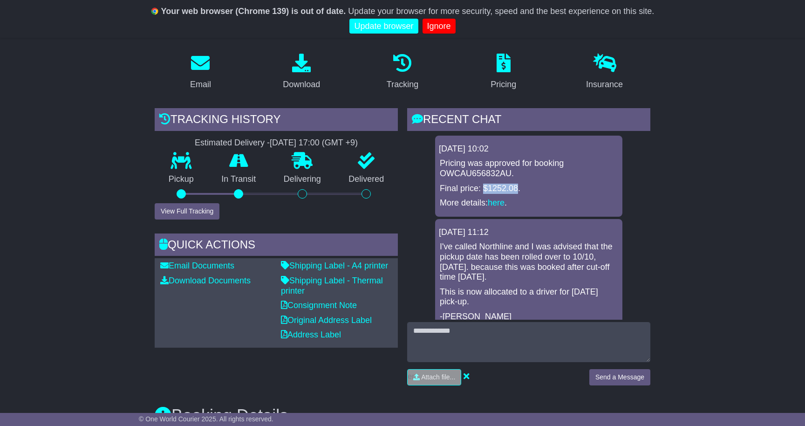 The image size is (805, 426). I want to click on a: Shipping Label - Thermal printer, so click(332, 286).